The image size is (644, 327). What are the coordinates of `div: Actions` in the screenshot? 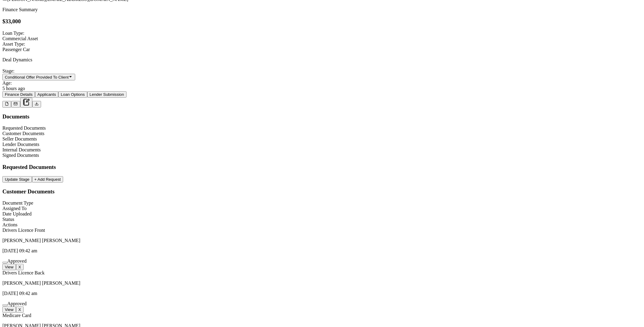 It's located at (322, 225).